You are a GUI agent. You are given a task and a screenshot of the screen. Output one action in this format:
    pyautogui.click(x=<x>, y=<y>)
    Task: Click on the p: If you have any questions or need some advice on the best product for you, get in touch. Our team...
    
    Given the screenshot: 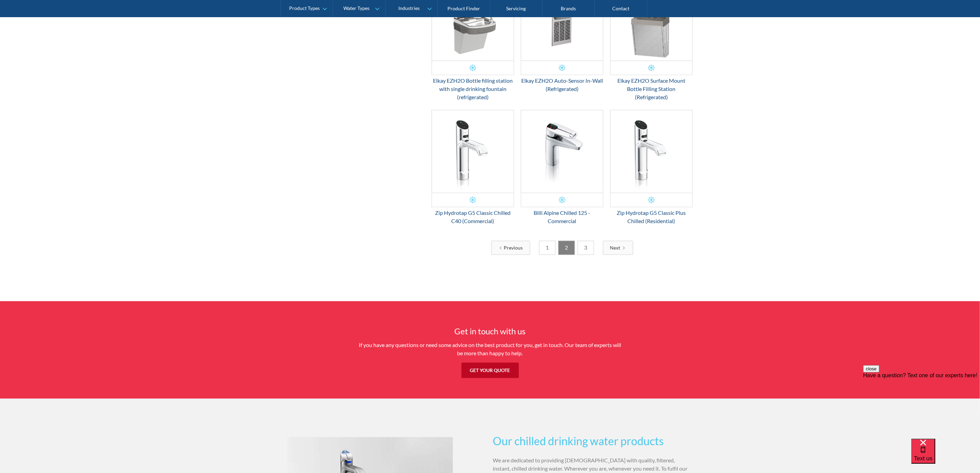 What is the action you would take?
    pyautogui.click(x=490, y=349)
    